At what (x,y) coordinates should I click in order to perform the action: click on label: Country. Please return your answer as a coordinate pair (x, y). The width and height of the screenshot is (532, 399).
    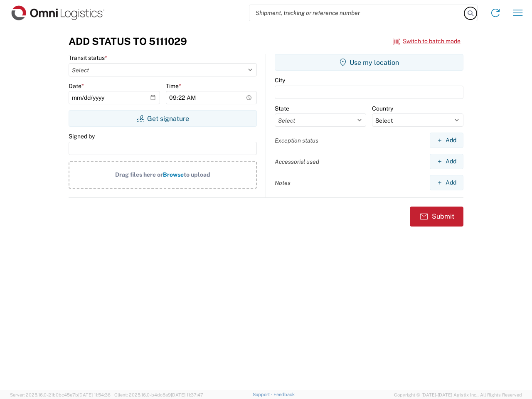
    Looking at the image, I should click on (382, 109).